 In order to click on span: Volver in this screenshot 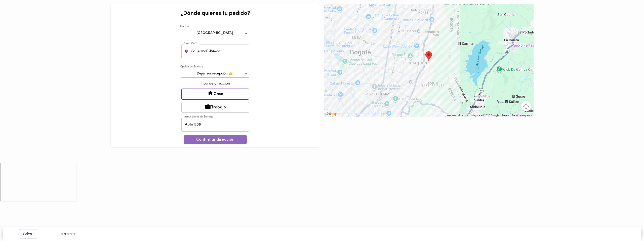, I will do `click(28, 234)`.